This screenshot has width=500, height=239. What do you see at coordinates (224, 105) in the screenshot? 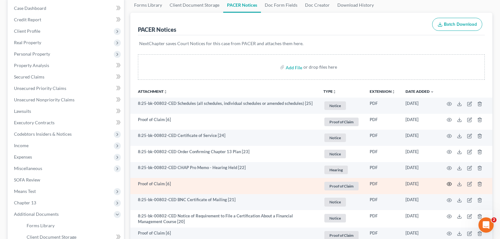
I see `td: 8:25-bk-00802-CED Schedules (all schedules, individual schedules or amended schedules) [25]` at bounding box center [224, 105].